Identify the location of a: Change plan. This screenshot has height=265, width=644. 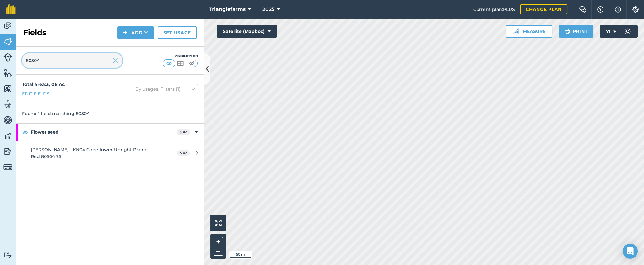
(543, 9).